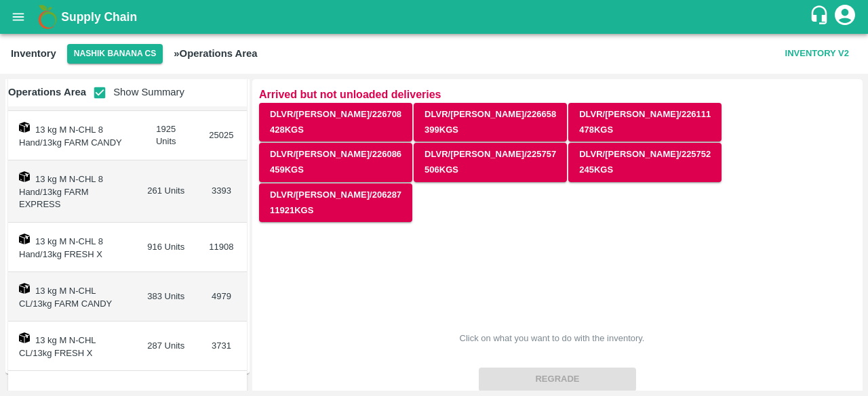  Describe the element at coordinates (167, 247) in the screenshot. I see `td: 916 Units` at that location.